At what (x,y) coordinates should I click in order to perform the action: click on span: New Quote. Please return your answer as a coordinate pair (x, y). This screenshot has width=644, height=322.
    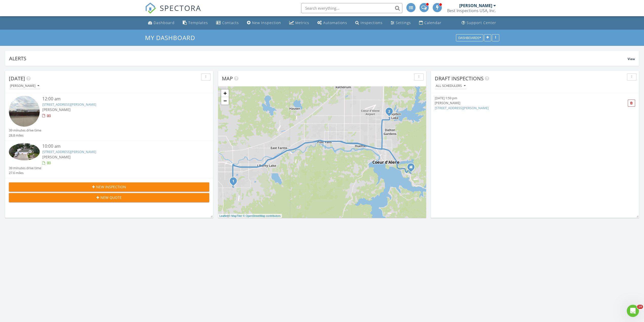
    Looking at the image, I should click on (111, 198).